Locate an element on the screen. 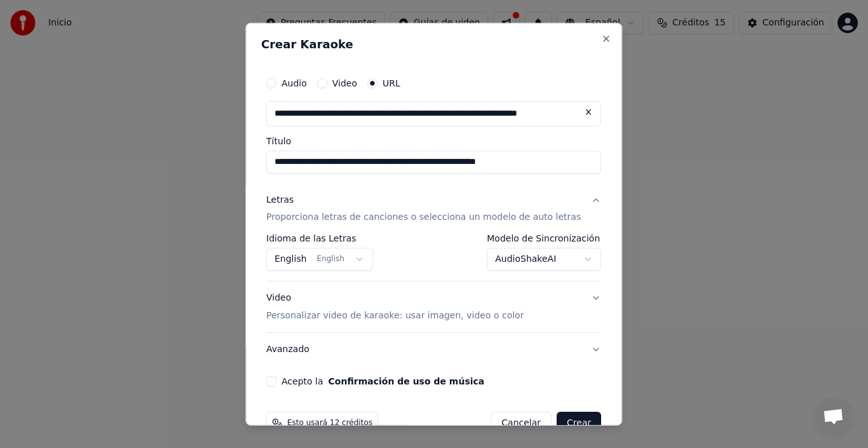 This screenshot has width=868, height=448. label: Audio is located at coordinates (295, 83).